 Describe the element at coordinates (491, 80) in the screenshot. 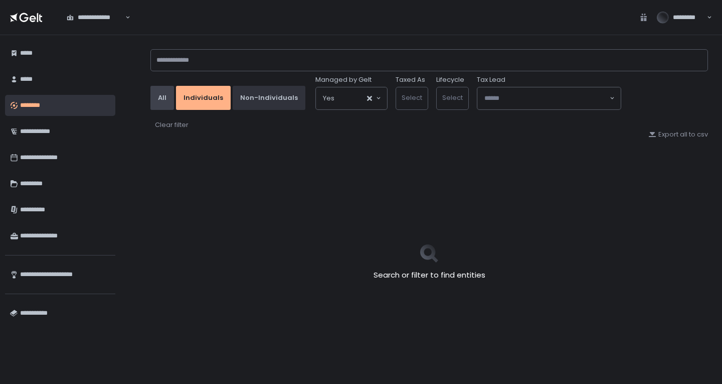

I see `span: Tax Lead` at that location.